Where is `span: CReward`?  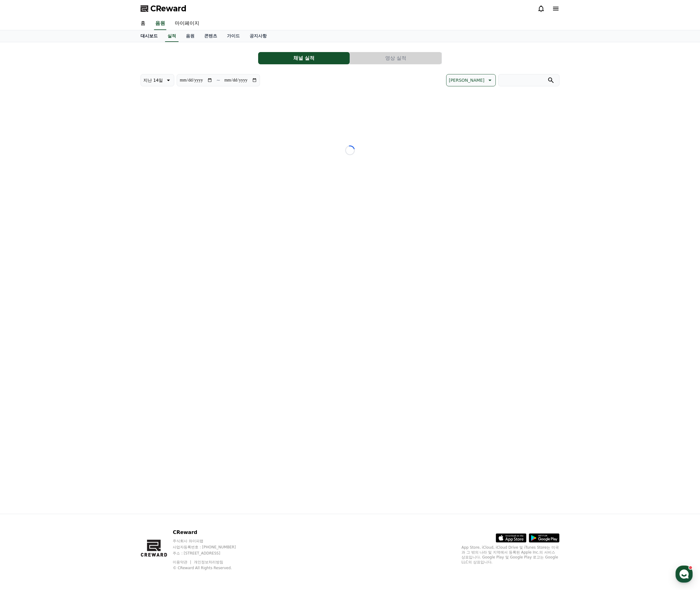
span: CReward is located at coordinates (168, 9).